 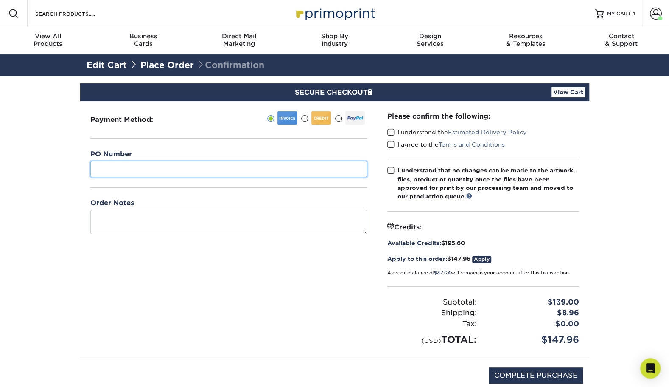 What do you see at coordinates (143, 36) in the screenshot?
I see `span: Business` at bounding box center [143, 36].